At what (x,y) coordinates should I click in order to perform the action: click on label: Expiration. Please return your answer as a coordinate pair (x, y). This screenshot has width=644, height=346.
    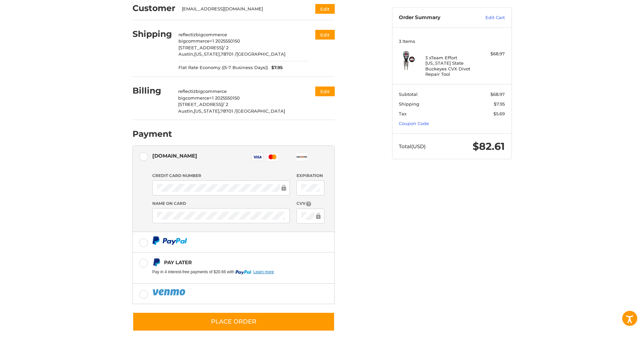
    Looking at the image, I should click on (310, 176).